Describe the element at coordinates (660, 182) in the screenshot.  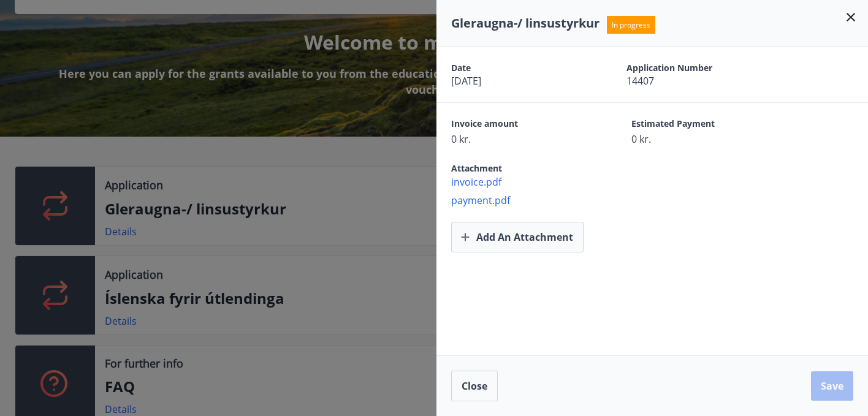
I see `span: invoice.pdf` at that location.